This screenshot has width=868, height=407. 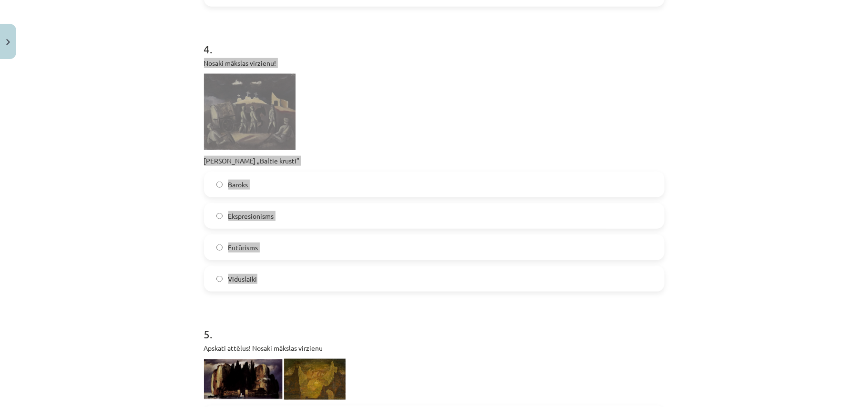 I want to click on span: Viduslaiki, so click(x=243, y=278).